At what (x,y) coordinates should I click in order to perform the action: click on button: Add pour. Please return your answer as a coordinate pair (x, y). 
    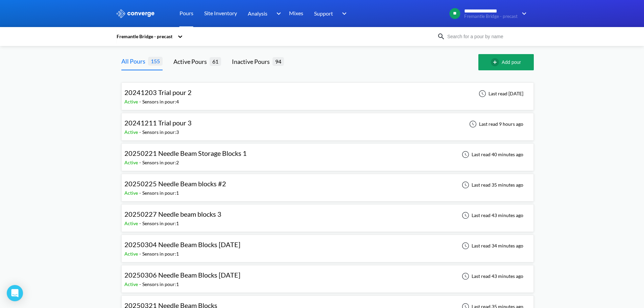
    Looking at the image, I should click on (507, 62).